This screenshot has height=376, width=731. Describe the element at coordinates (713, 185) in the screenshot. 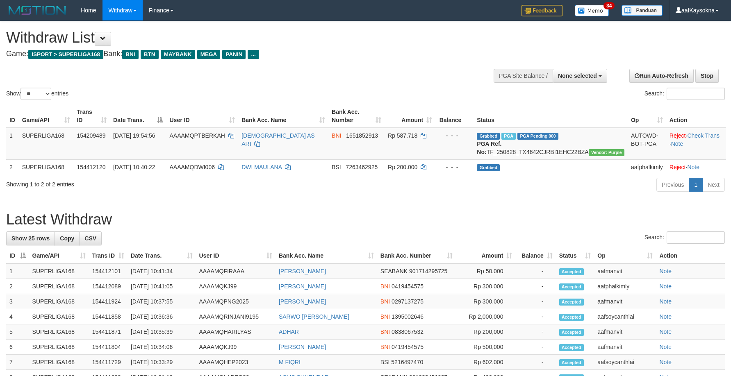

I see `a: Next` at that location.